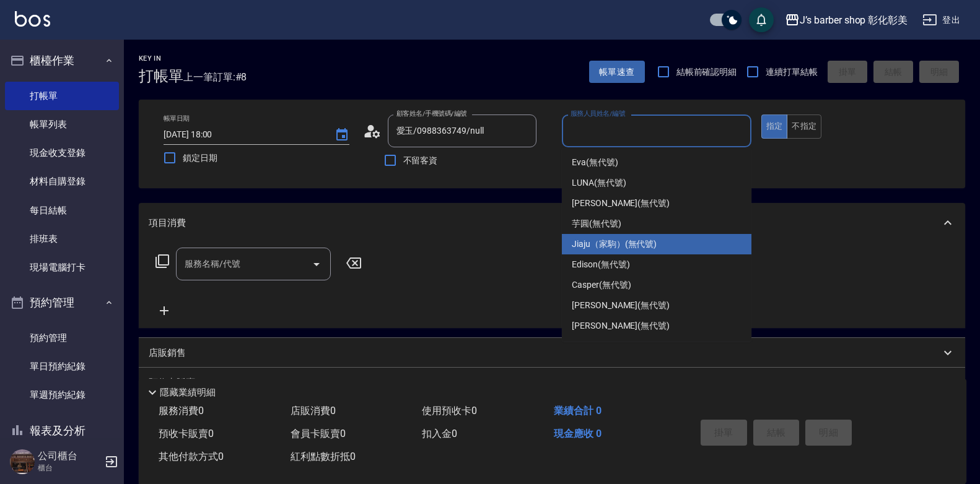 Image resolution: width=980 pixels, height=484 pixels. Describe the element at coordinates (62, 267) in the screenshot. I see `a: 現場電腦打卡` at that location.